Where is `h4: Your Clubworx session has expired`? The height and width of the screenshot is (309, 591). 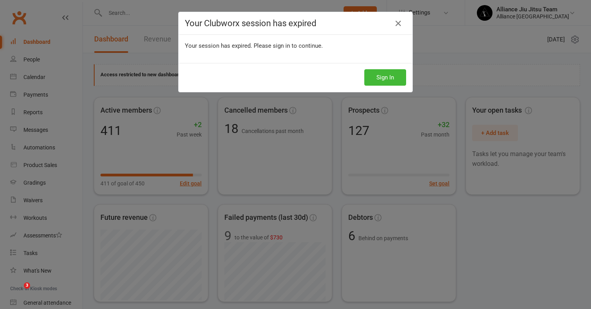
h4: Your Clubworx session has expired is located at coordinates (295, 23).